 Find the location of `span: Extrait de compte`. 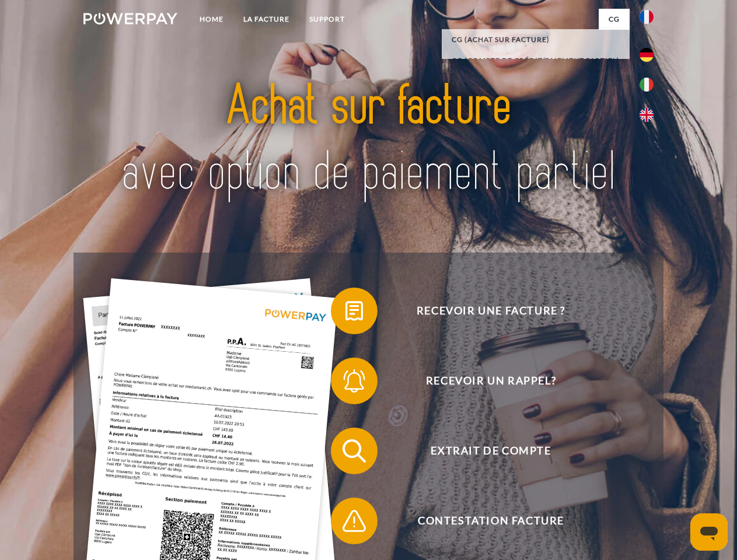

span: Extrait de compte is located at coordinates (491, 451).